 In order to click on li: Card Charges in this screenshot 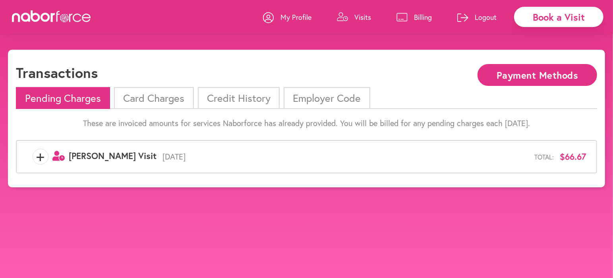, I will do `click(154, 98)`.